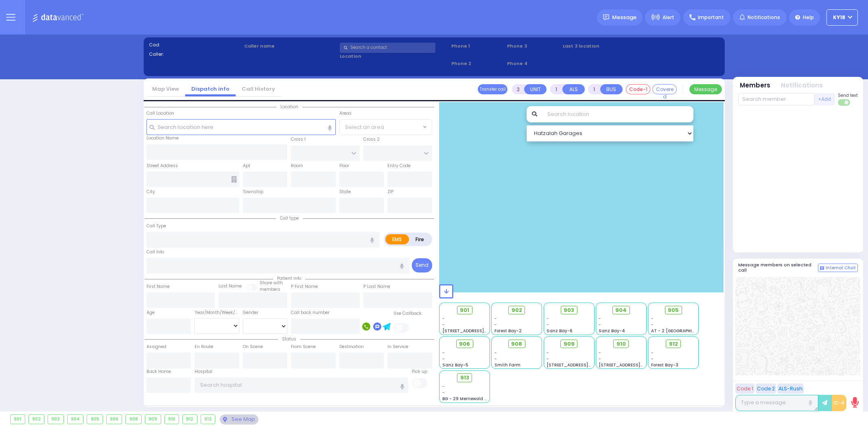 This screenshot has height=427, width=868. What do you see at coordinates (190, 420) in the screenshot?
I see `div: 912` at bounding box center [190, 420].